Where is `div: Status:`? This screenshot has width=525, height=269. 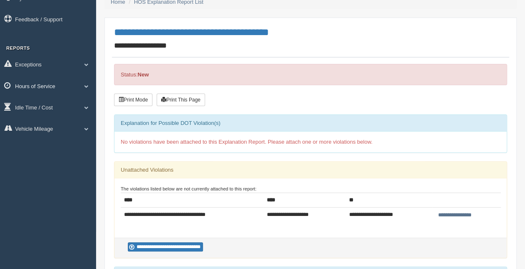 div: Status: is located at coordinates (310, 74).